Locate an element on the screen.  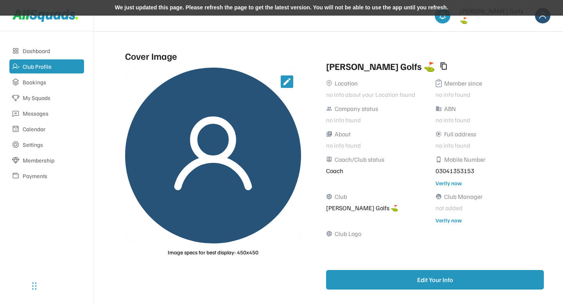
div: Membership is located at coordinates (52, 160).